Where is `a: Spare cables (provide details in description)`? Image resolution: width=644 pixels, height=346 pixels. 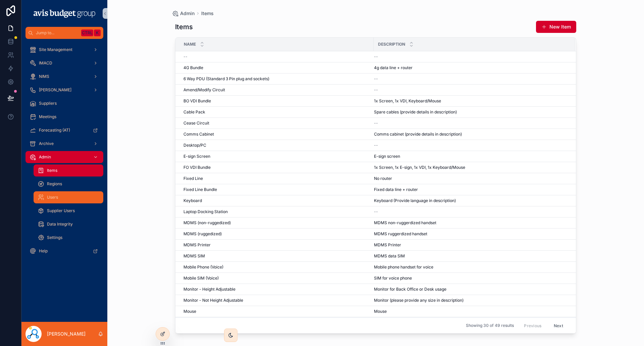 a: Spare cables (provide details in description) is located at coordinates (470, 112).